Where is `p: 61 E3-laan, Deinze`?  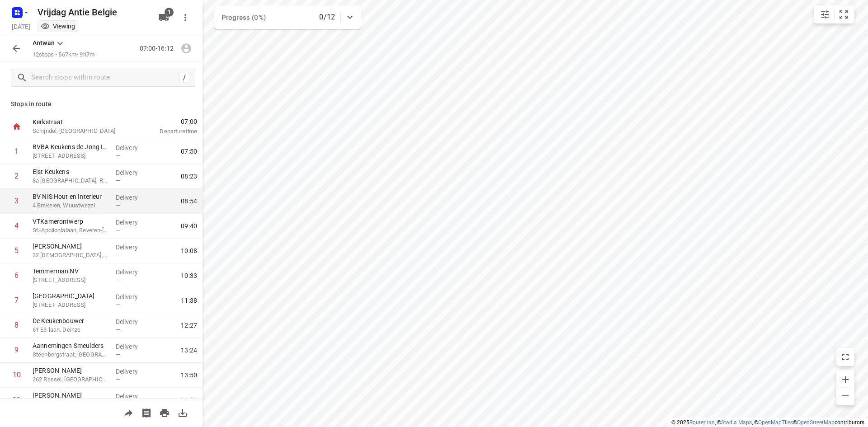 p: 61 E3-laan, Deinze is located at coordinates (71, 330).